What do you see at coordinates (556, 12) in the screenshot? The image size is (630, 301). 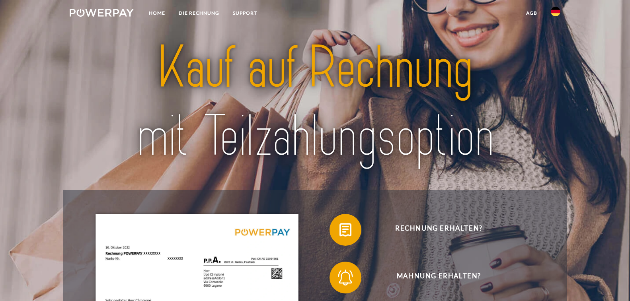 I see `img: de` at bounding box center [556, 12].